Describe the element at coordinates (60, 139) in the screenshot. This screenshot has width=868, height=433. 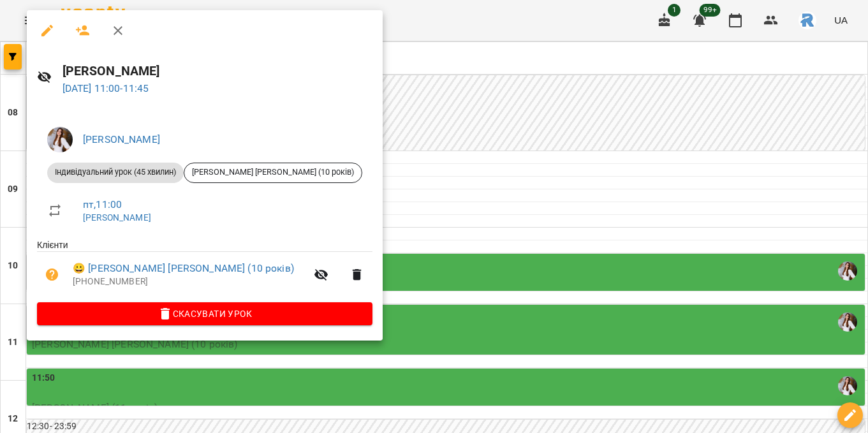
I see `img: 02183aa07419fe04ff90433780b57533.jpeg` at that location.